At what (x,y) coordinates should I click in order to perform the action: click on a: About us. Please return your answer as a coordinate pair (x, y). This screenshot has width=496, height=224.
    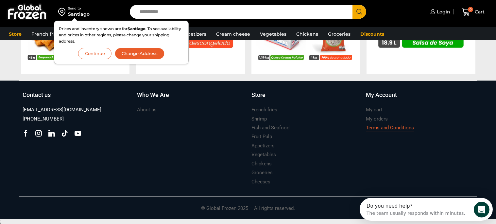
    Looking at the image, I should click on (147, 110).